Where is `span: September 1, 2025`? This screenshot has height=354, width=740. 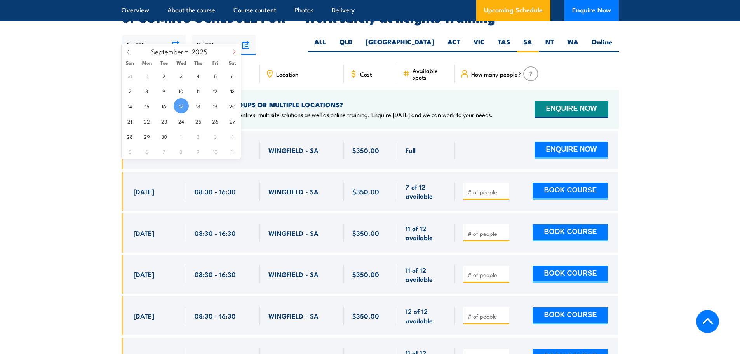 span: September 1, 2025 is located at coordinates (147, 75).